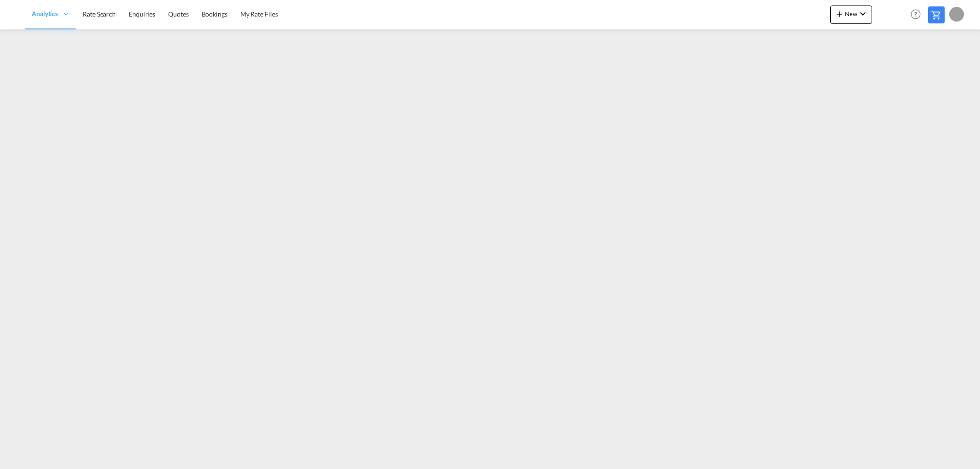 This screenshot has height=469, width=980. I want to click on span: Bookings, so click(214, 14).